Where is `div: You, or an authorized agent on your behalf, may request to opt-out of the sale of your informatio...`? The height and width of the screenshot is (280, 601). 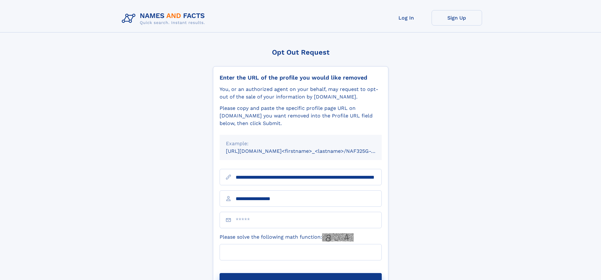 div: You, or an authorized agent on your behalf, may request to opt-out of the sale of your informatio... is located at coordinates (300, 93).